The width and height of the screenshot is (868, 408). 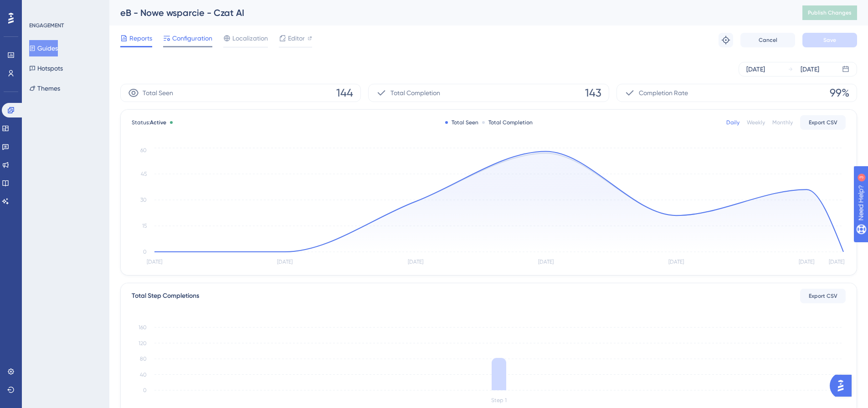 I want to click on tspan: 160, so click(x=143, y=327).